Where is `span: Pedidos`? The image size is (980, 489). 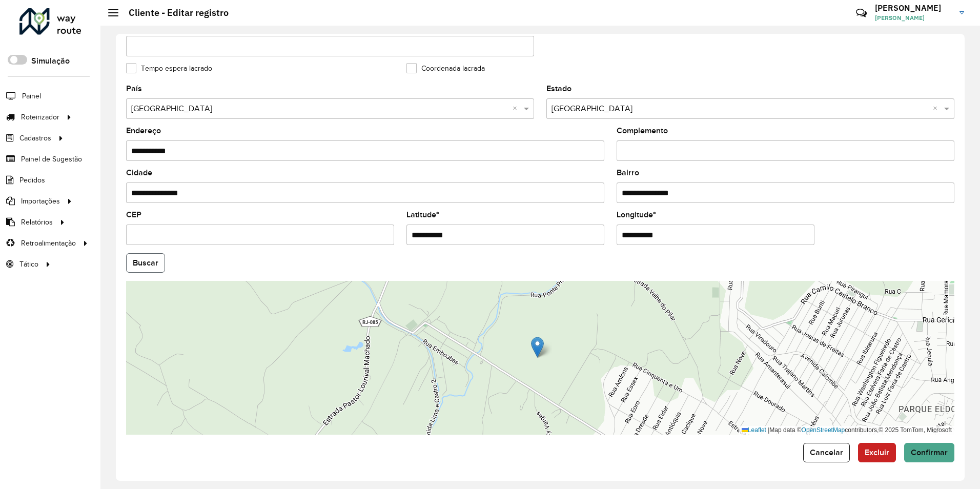 span: Pedidos is located at coordinates (33, 180).